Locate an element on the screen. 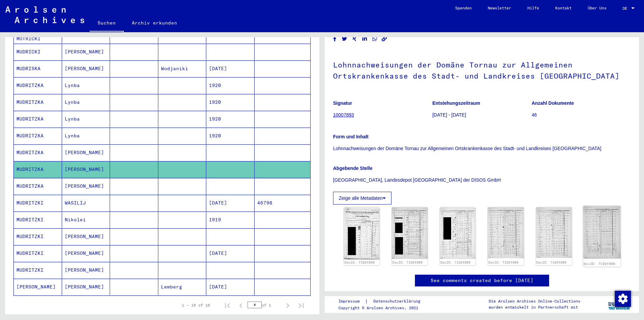 This screenshot has width=644, height=320. button: Share on Xing is located at coordinates (354, 39).